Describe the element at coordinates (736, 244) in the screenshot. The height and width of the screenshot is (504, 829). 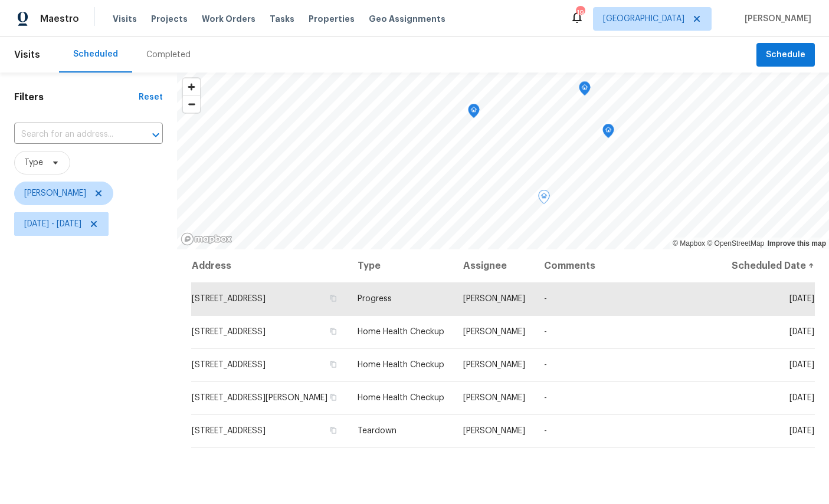
I see `a: OpenStreetMap` at that location.